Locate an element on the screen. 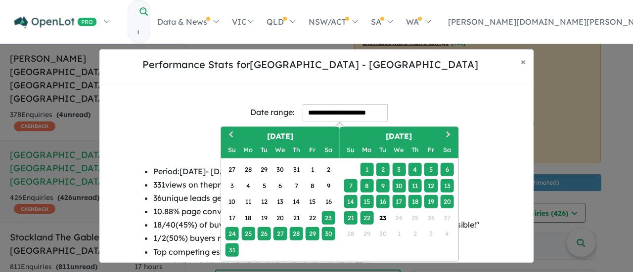 The width and height of the screenshot is (633, 272). div: Date range: is located at coordinates (272, 112).